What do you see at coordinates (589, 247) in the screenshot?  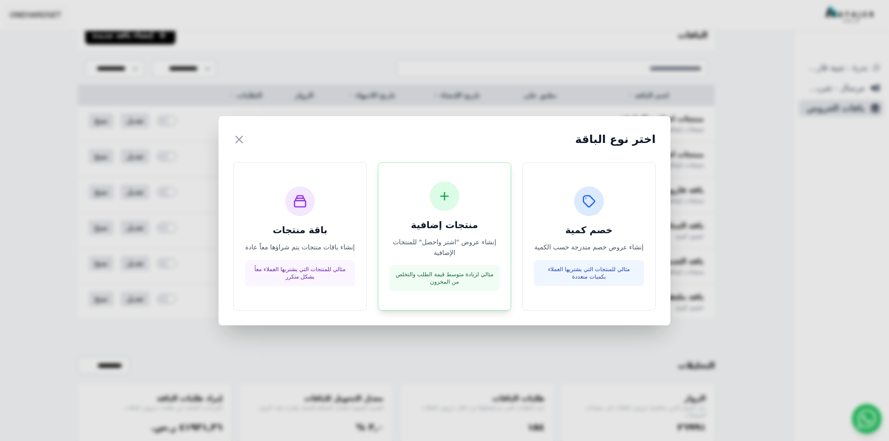 I see `p: إنشاء عروض خصم متدرجة حسب الكمية` at bounding box center [589, 247].